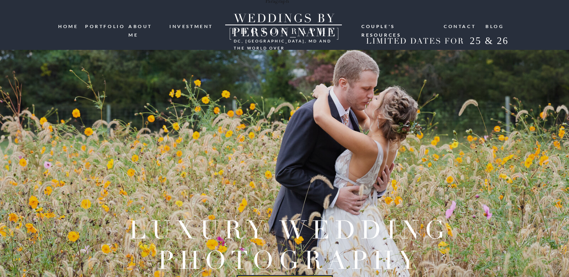 Image resolution: width=569 pixels, height=277 pixels. What do you see at coordinates (191, 26) in the screenshot?
I see `nav: investment` at bounding box center [191, 26].